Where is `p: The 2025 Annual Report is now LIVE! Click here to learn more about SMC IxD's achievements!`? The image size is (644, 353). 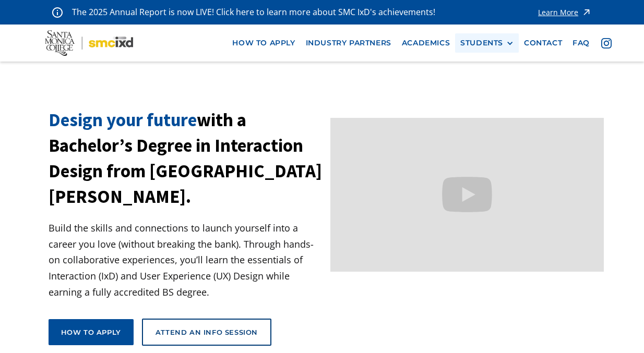 p: The 2025 Annual Report is now LIVE! Click here to learn more about SMC IxD's achievements! is located at coordinates (254, 12).